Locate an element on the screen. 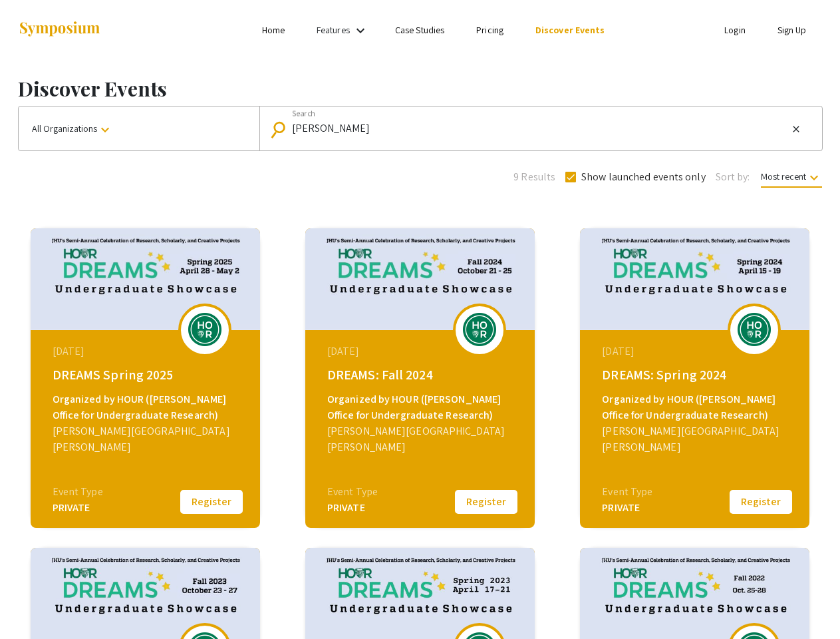 The width and height of the screenshot is (840, 639). div: DREAMS: Fall 2024 is located at coordinates (421, 375).